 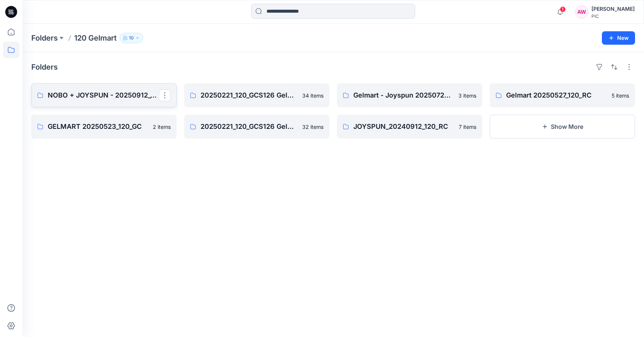 I want to click on a: 20250221_120_GCS126 Gelmart Nobo34 items, so click(x=257, y=95).